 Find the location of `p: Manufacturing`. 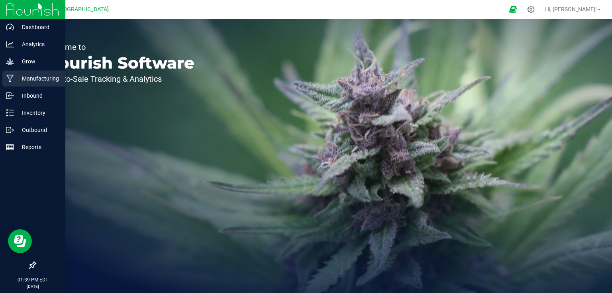

p: Manufacturing is located at coordinates (38, 79).